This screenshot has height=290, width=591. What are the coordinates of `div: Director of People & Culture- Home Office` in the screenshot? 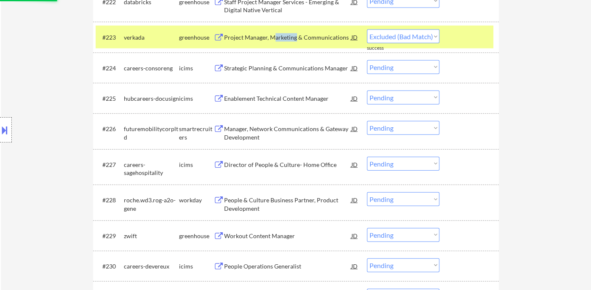 It's located at (288, 165).